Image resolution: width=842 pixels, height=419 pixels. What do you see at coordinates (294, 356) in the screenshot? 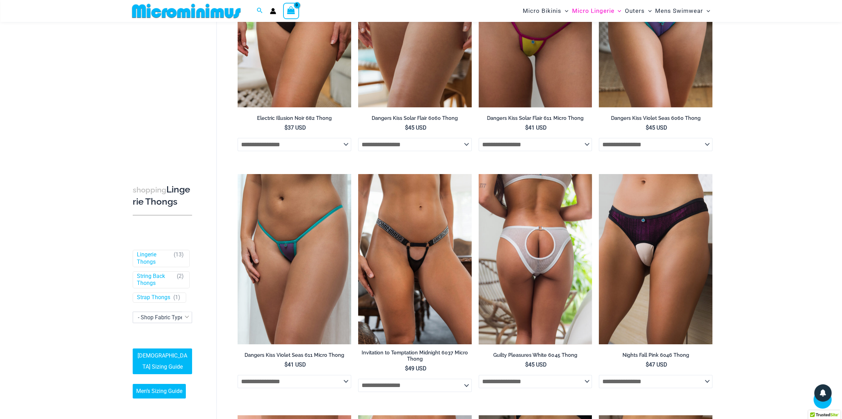
I see `a: Dangers Kiss Violet Seas 611 Micro Thong` at bounding box center [294, 356].